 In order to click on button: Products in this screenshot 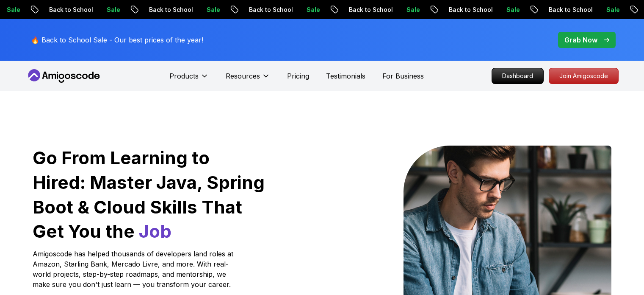, I will do `click(189, 79)`.